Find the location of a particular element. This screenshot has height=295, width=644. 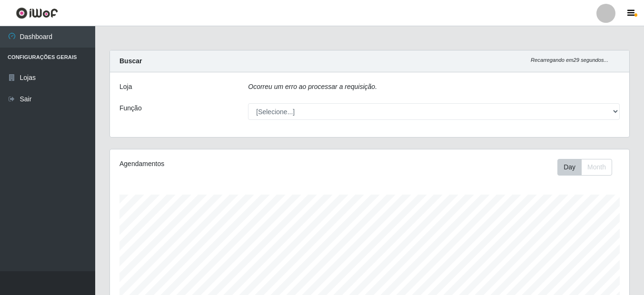

button: Day is located at coordinates (570, 167).